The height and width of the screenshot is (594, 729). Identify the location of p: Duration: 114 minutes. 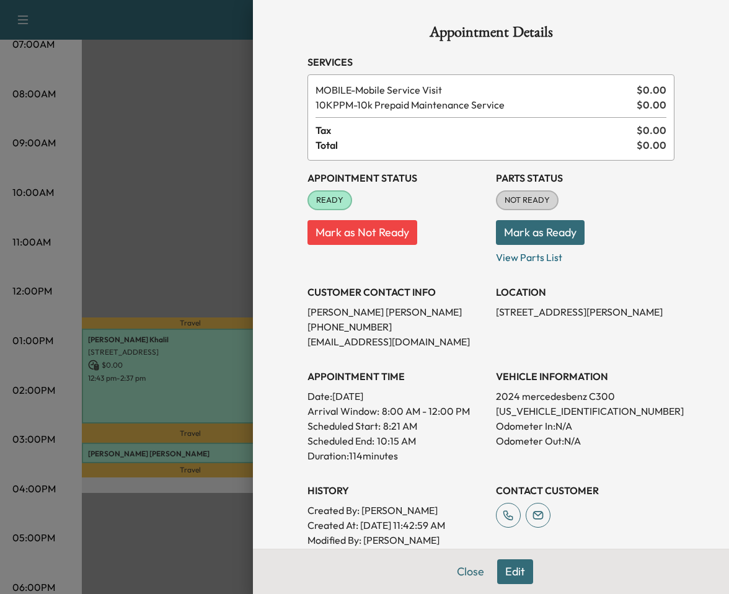
(397, 456).